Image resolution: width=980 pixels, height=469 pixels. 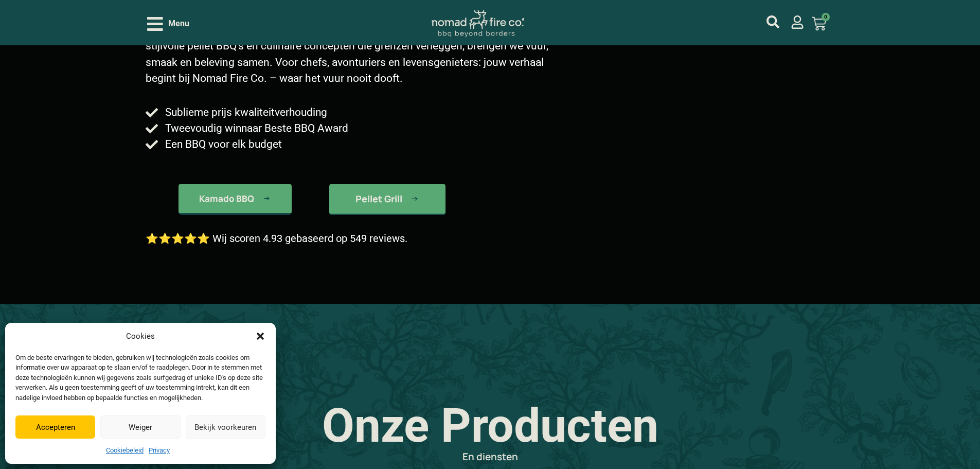 What do you see at coordinates (179, 23) in the screenshot?
I see `span: Menu` at bounding box center [179, 23].